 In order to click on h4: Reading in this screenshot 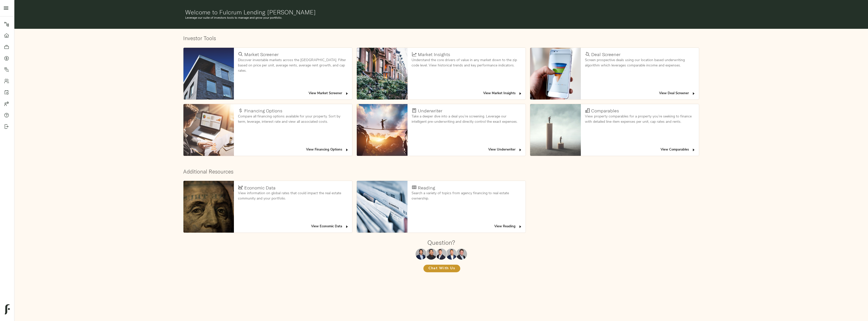, I will do `click(426, 188)`.